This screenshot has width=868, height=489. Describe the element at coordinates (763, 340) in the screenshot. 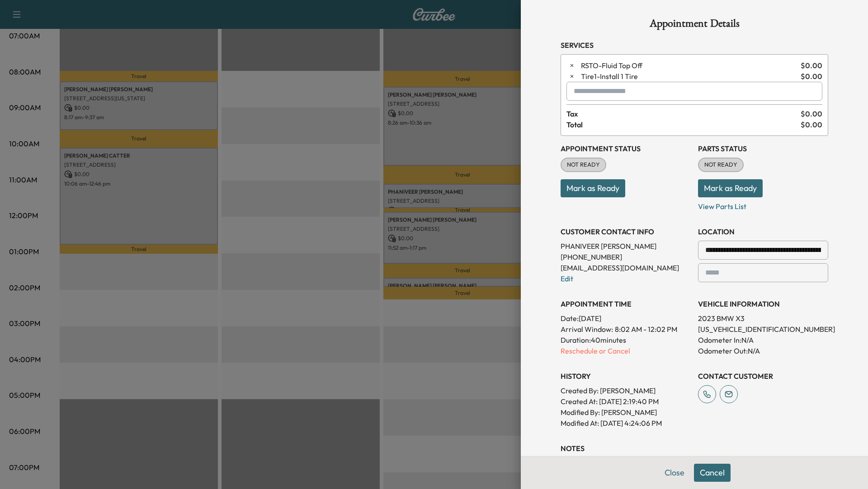

I see `p: Odometer In: N/A` at that location.